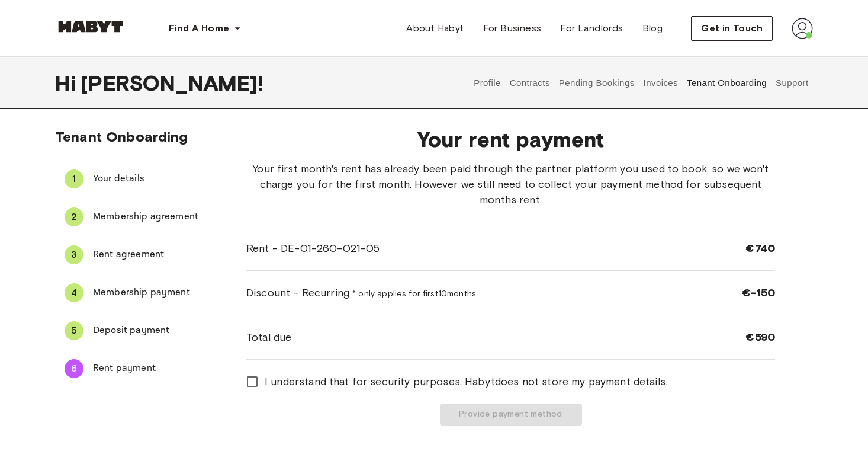 Image resolution: width=868 pixels, height=467 pixels. I want to click on button: Tenant Onboarding, so click(727, 83).